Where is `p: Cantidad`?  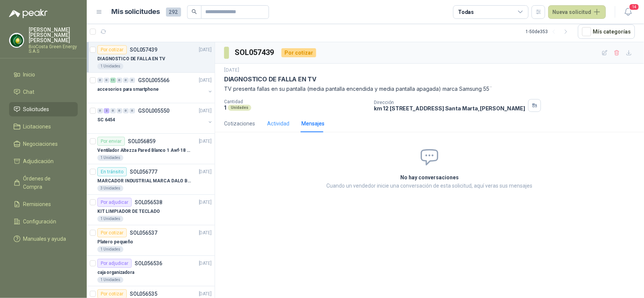 p: Cantidad is located at coordinates (296, 102).